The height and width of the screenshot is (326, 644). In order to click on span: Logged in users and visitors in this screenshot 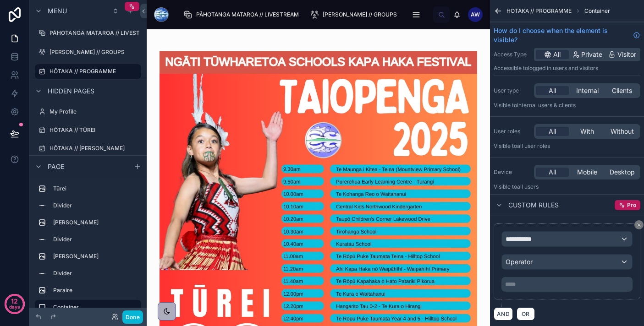, I will do `click(563, 68)`.